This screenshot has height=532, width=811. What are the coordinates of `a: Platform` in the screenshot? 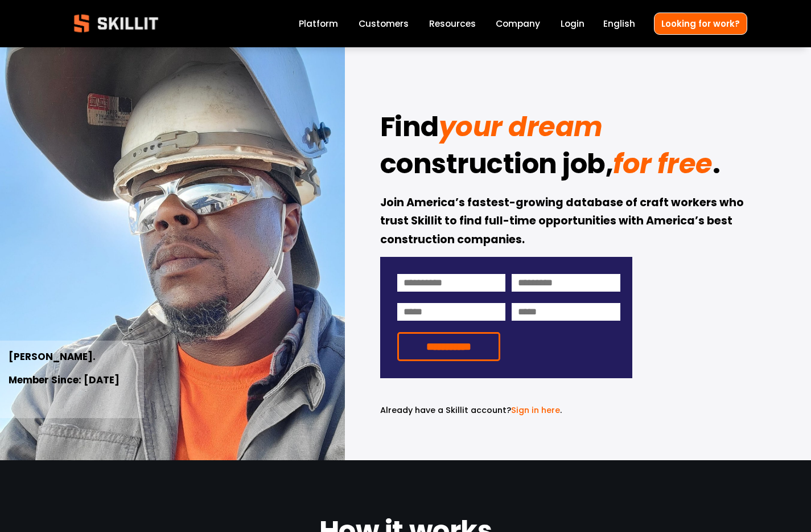 It's located at (318, 24).